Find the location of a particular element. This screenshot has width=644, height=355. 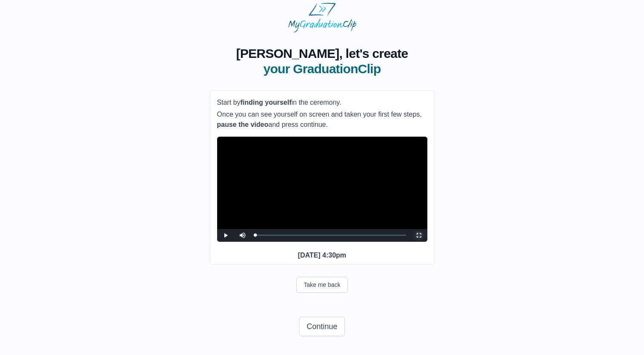

div: Progress Bar is located at coordinates (331, 235).